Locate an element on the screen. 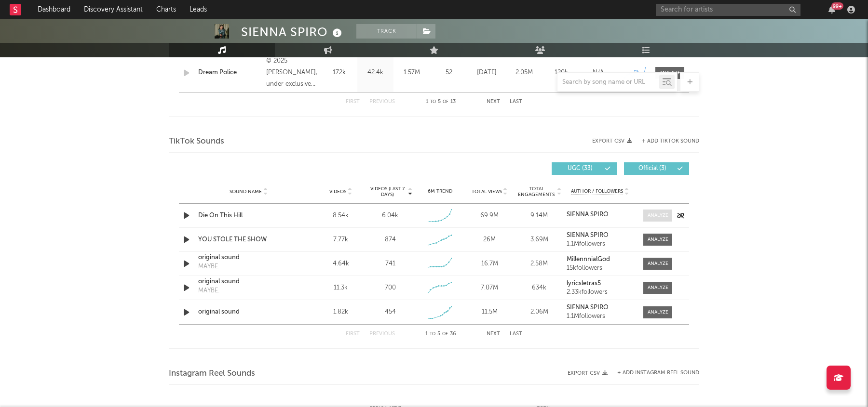 The image size is (868, 407). button: UGC(33) is located at coordinates (584, 168).